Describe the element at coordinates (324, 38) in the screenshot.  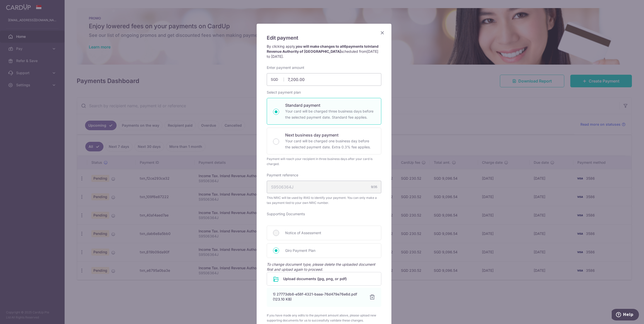
I see `h5: Edit payment` at that location.